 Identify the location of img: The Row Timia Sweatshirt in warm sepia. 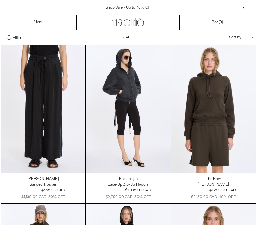
(213, 109).